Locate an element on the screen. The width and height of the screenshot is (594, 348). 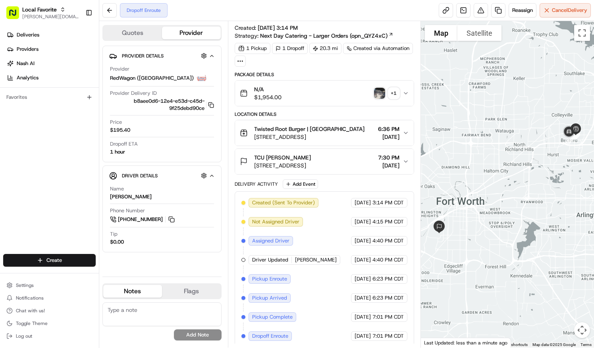
span: Nash AI is located at coordinates (25, 64).